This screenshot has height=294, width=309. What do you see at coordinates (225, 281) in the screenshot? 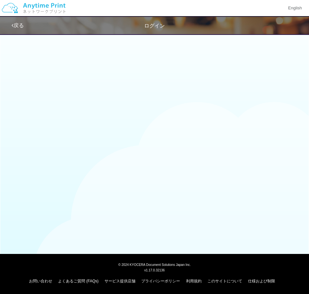
I see `a: このサイトについて` at bounding box center [225, 281].